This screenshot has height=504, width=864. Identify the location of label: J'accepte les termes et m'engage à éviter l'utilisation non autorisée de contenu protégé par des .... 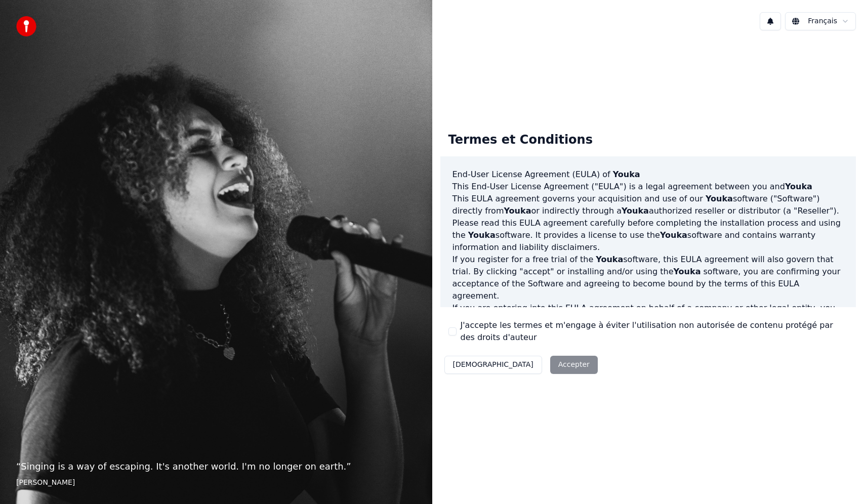
(654, 331).